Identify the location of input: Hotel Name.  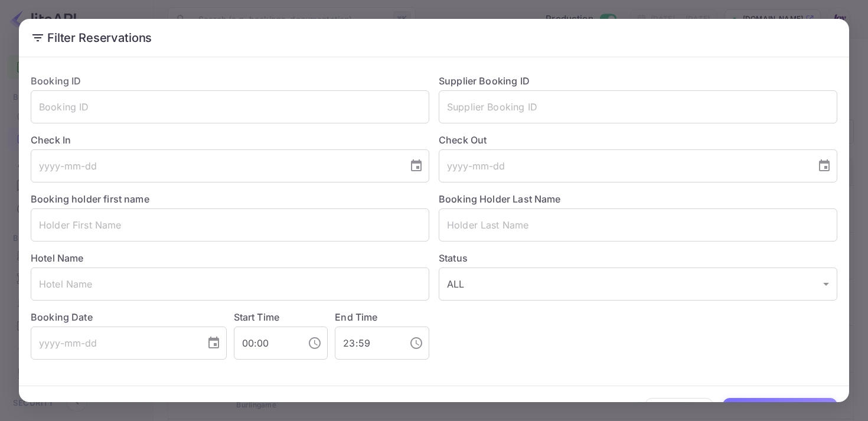
(230, 284).